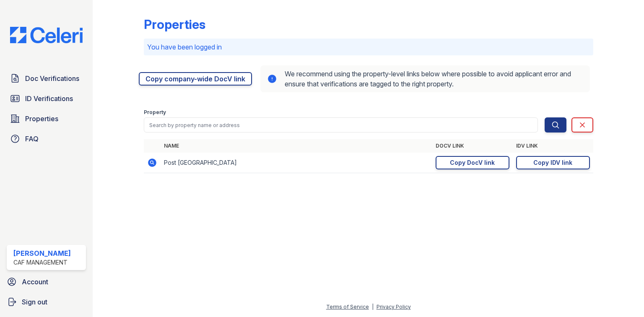  I want to click on div: Copy IDV link, so click(553, 162).